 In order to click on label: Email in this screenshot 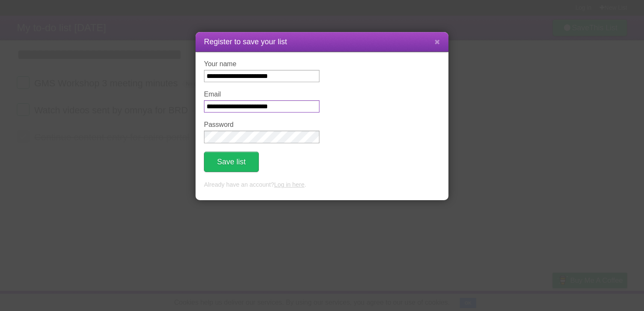, I will do `click(262, 94)`.